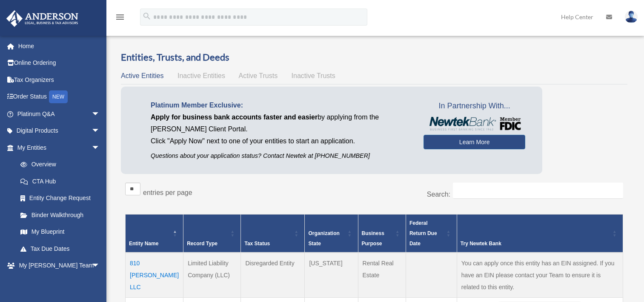 The image size is (644, 302). What do you see at coordinates (59, 80) in the screenshot?
I see `a: Tax Organizers` at bounding box center [59, 80].